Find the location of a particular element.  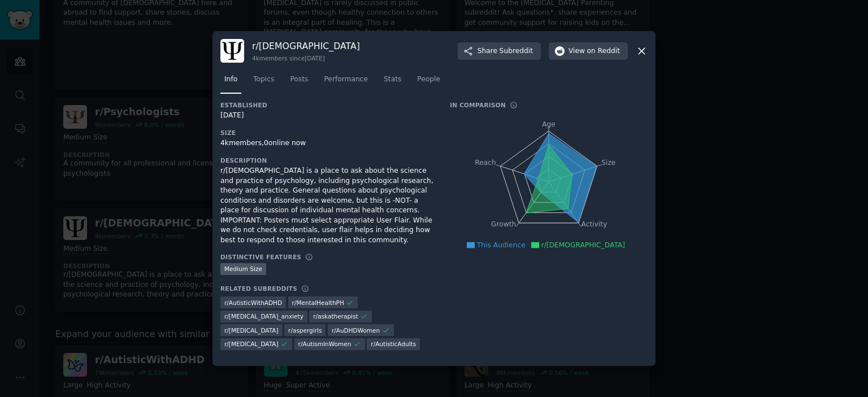

a: Viewon Reddit is located at coordinates (588, 51).